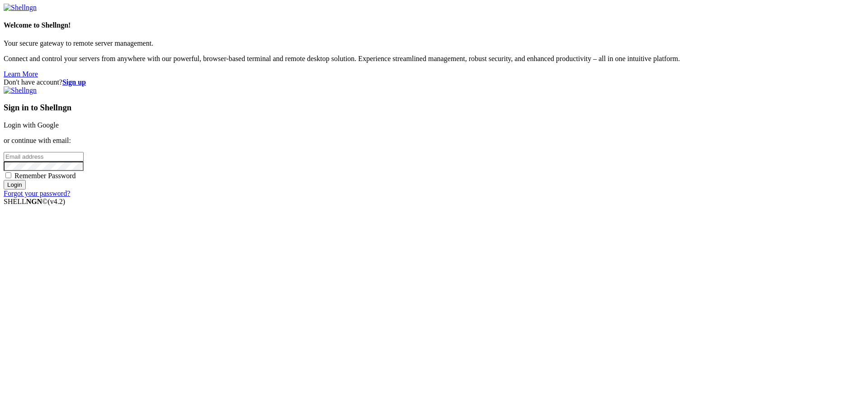 Image resolution: width=868 pixels, height=412 pixels. Describe the element at coordinates (434, 44) in the screenshot. I see `p: Your secure gateway to remote server management.` at that location.